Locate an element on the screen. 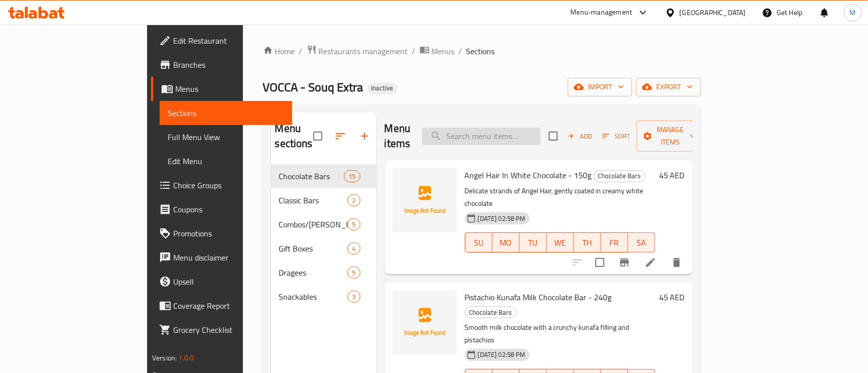 This screenshot has width=868, height=373. div: Snackables3 is located at coordinates (324, 296).